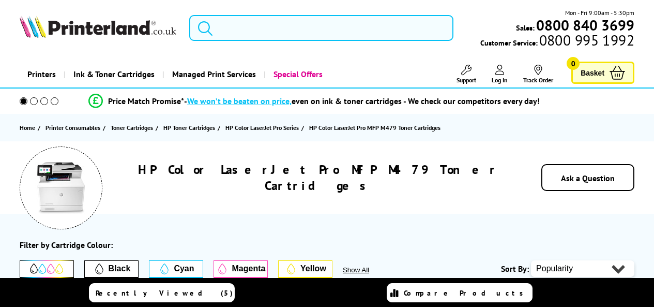  I want to click on button: Magenta, so click(241, 270).